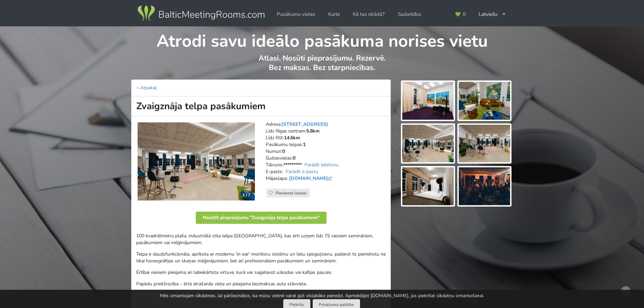 The image size is (644, 308). Describe the element at coordinates (313, 131) in the screenshot. I see `strong: 5.8km` at that location.